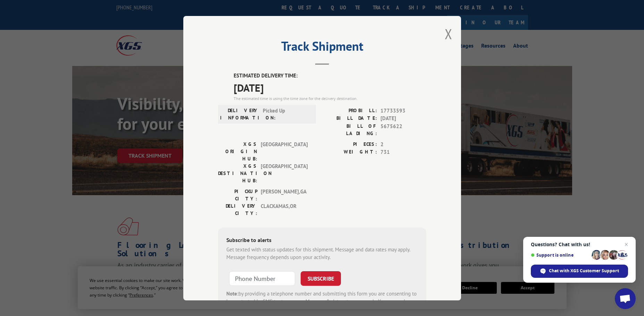 The height and width of the screenshot is (316, 644). I want to click on label: DELIVERY CITY:, so click(237, 210).